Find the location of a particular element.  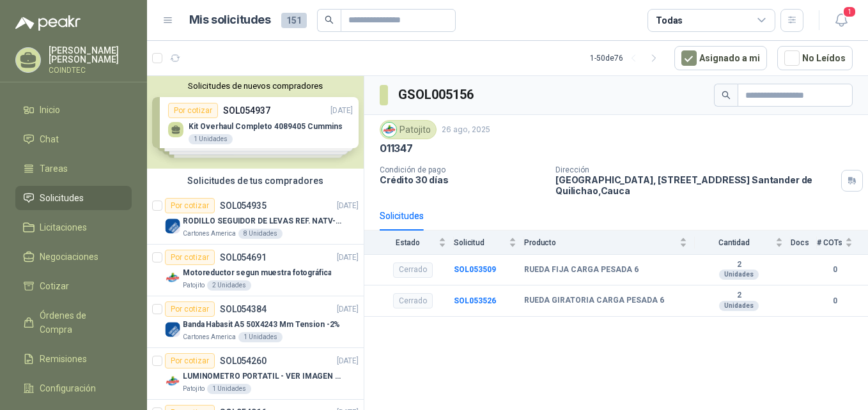

b: SOL053509 is located at coordinates (475, 270).